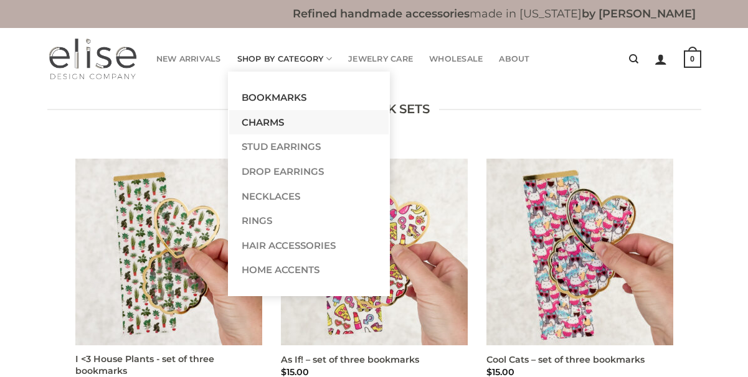  Describe the element at coordinates (633, 59) in the screenshot. I see `a: Search` at that location.